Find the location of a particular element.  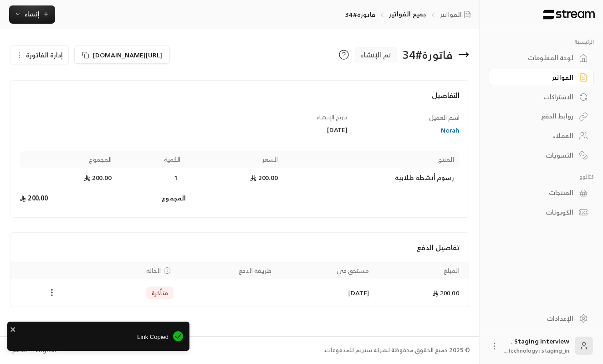

th: المنتج is located at coordinates (372, 159).